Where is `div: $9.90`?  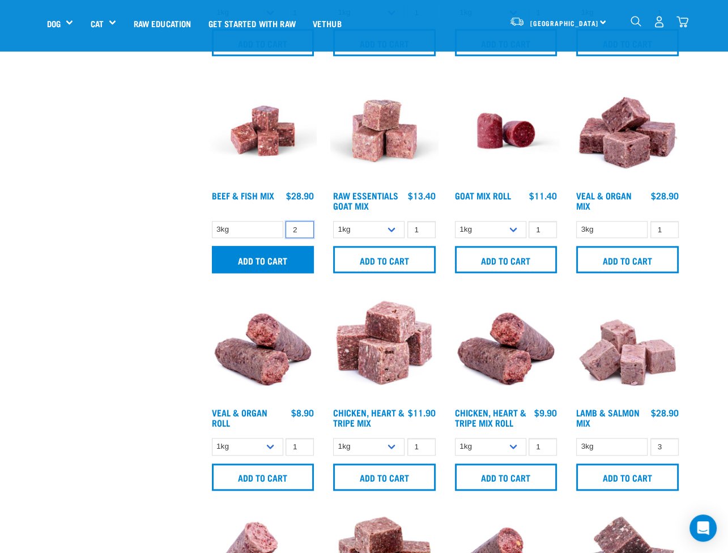
div: $9.90 is located at coordinates (545, 412).